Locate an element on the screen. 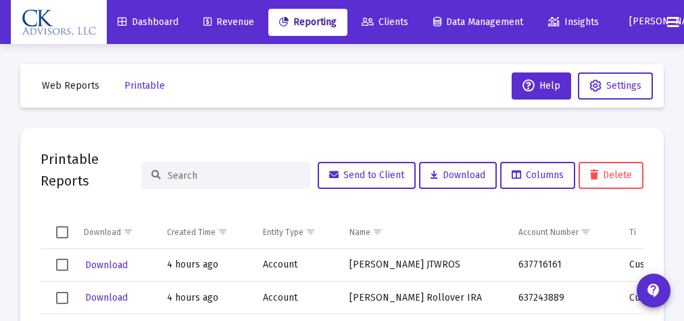 The width and height of the screenshot is (684, 321). button: Settings is located at coordinates (615, 86).